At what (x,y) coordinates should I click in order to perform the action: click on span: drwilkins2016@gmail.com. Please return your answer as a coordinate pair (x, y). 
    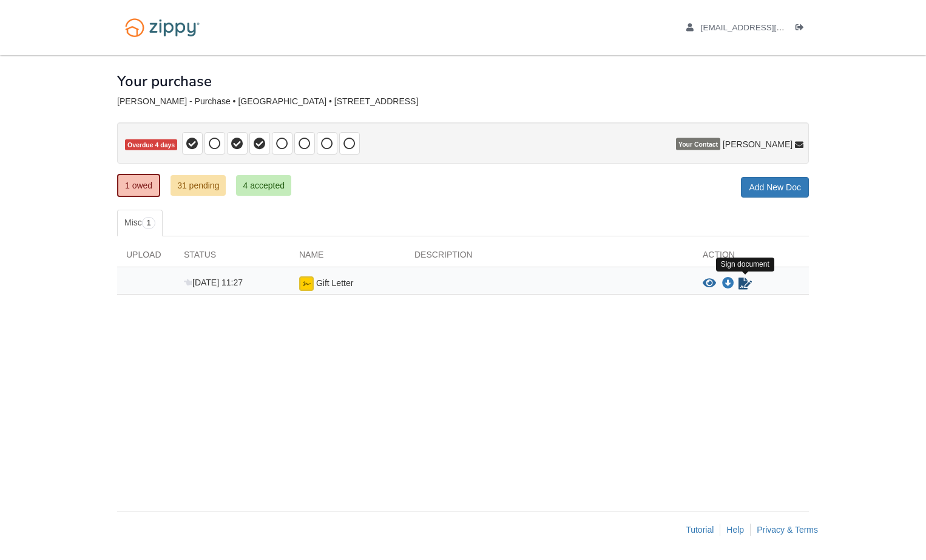
    Looking at the image, I should click on (770, 27).